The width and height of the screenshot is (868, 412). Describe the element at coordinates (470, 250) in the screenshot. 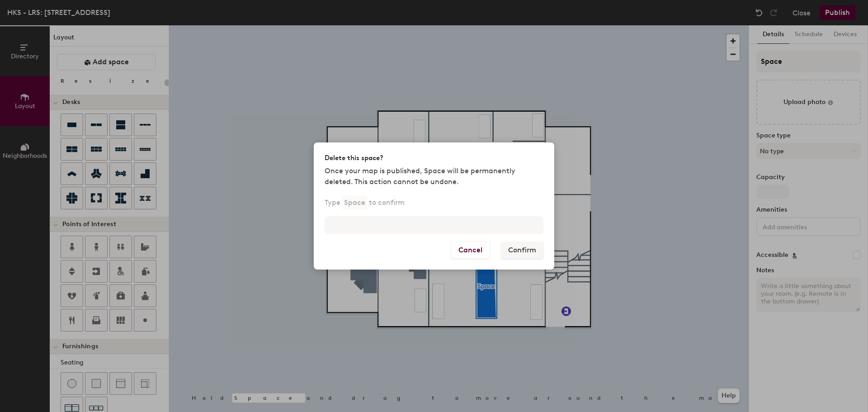

I see `button: Cancel` at that location.